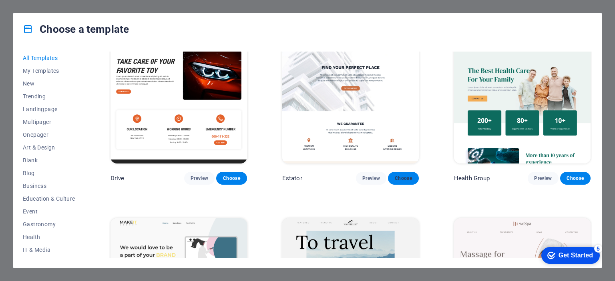 The height and width of the screenshot is (281, 615). What do you see at coordinates (49, 186) in the screenshot?
I see `button: Business` at bounding box center [49, 186].